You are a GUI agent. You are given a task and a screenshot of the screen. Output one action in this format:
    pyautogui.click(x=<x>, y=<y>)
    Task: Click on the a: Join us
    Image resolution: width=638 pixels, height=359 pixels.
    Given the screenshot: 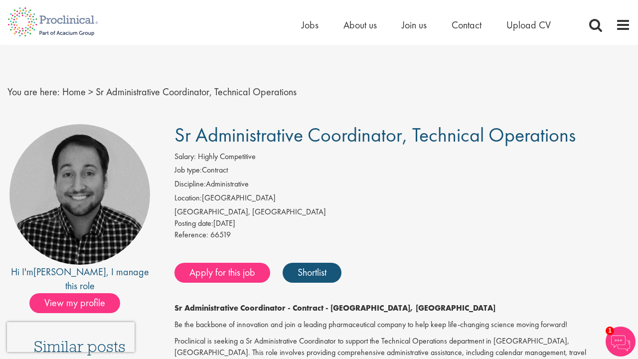 What is the action you would take?
    pyautogui.click(x=414, y=25)
    